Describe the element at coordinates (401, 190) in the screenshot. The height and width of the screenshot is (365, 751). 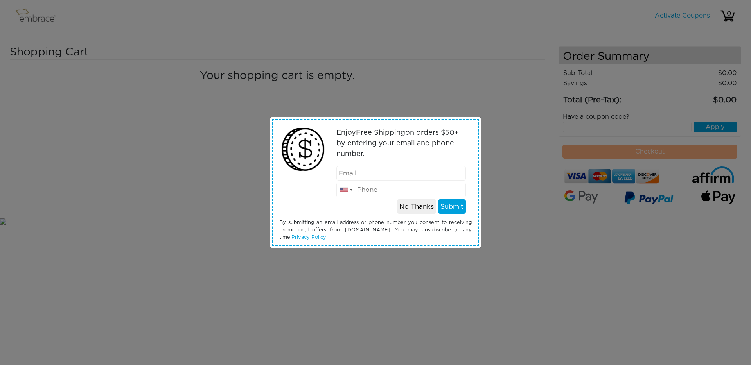
I see `input: Phone` at that location.